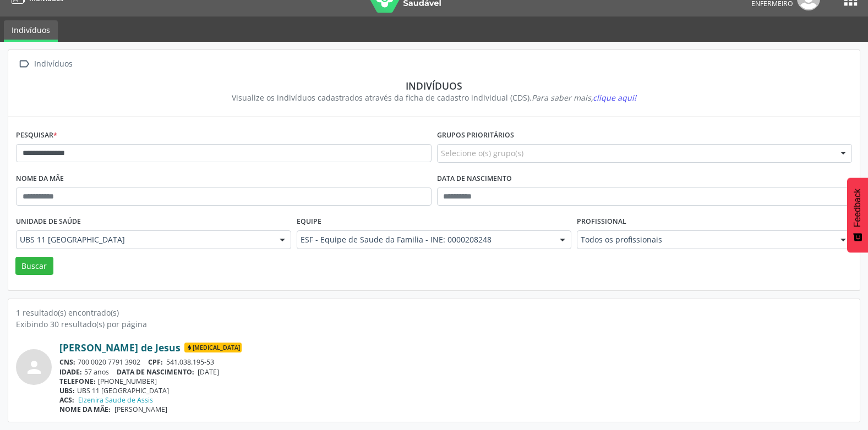 The width and height of the screenshot is (868, 430). What do you see at coordinates (456, 362) in the screenshot?
I see `div: 700 0020 7791 3902` at bounding box center [456, 362].